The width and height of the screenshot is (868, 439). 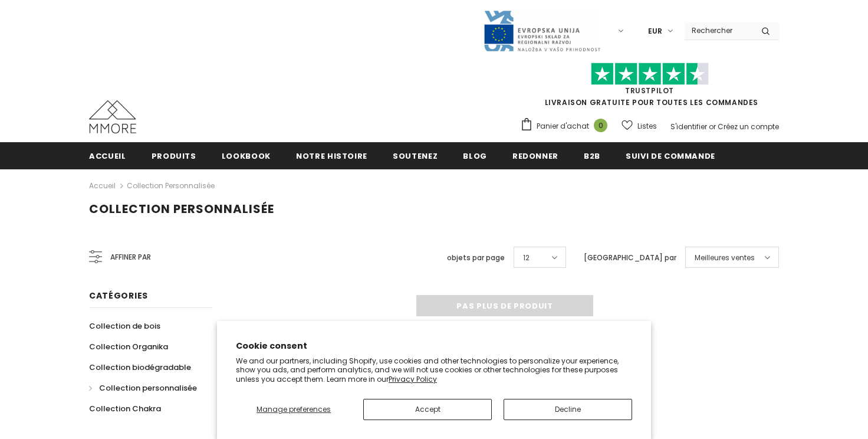 I want to click on a: Panier d'achat 0, so click(x=567, y=126).